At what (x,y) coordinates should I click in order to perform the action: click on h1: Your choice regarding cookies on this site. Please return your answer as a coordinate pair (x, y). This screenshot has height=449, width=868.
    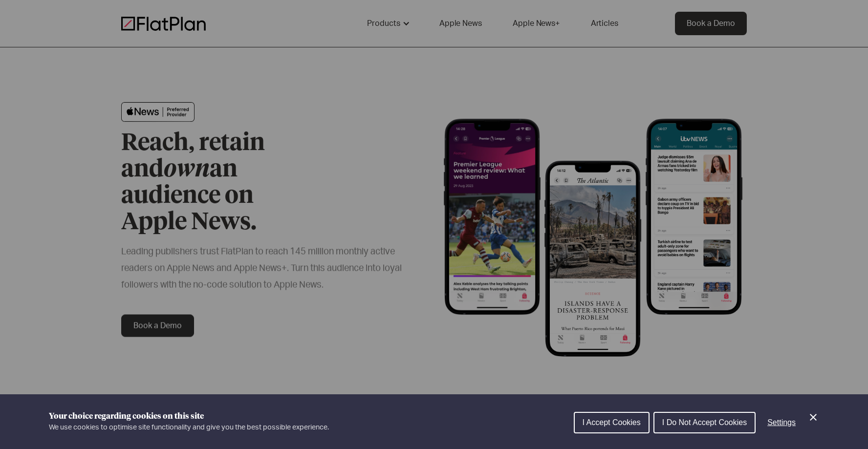
    Looking at the image, I should click on (189, 416).